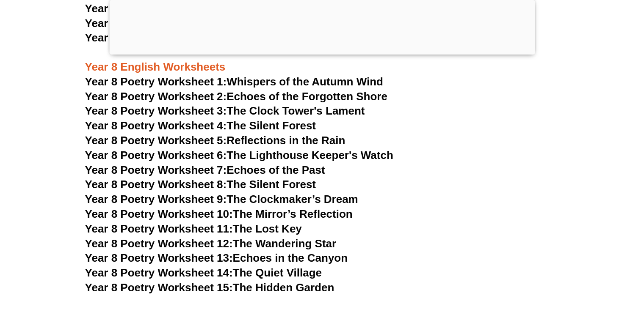  What do you see at coordinates (159, 288) in the screenshot?
I see `span: Year 8 Poetry Worksheet 15:` at bounding box center [159, 288].